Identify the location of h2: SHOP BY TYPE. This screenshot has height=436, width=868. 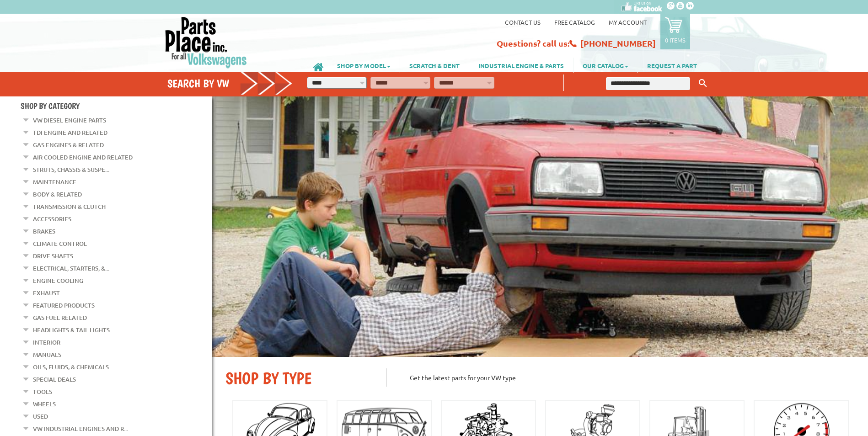
(299, 378).